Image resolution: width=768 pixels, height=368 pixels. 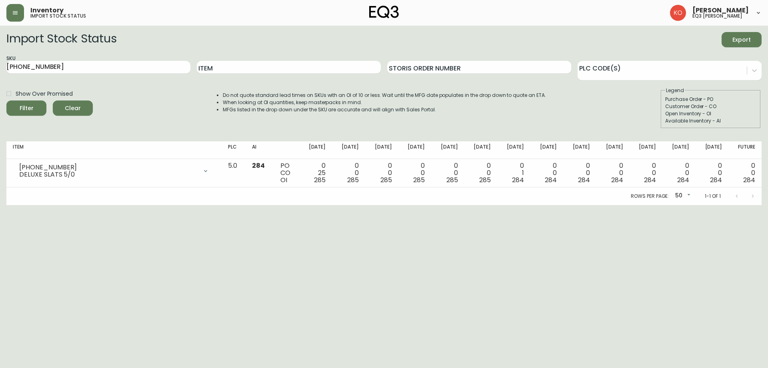 I want to click on button: Export, so click(x=742, y=40).